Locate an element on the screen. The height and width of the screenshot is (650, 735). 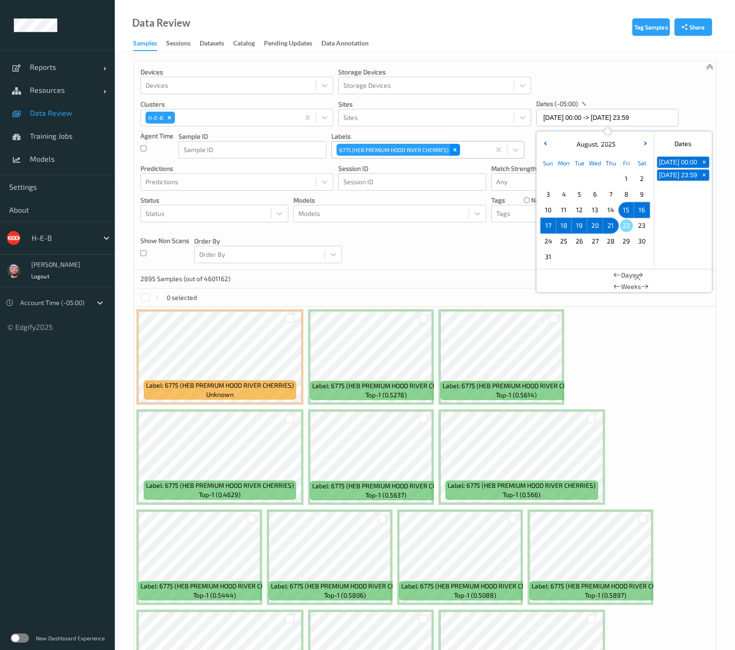
span: 2025 is located at coordinates (607, 144).